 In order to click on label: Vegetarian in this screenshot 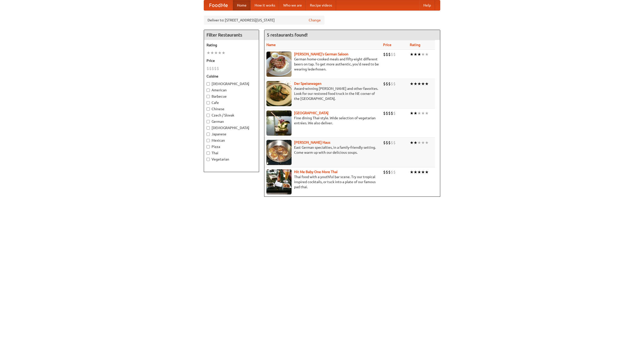, I will do `click(231, 159)`.